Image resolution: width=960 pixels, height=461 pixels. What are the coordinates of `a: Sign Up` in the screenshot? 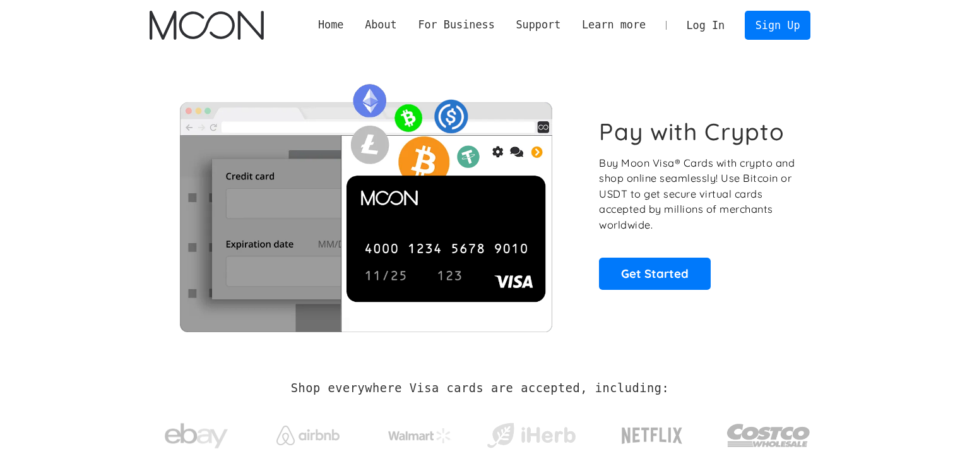 It's located at (777, 25).